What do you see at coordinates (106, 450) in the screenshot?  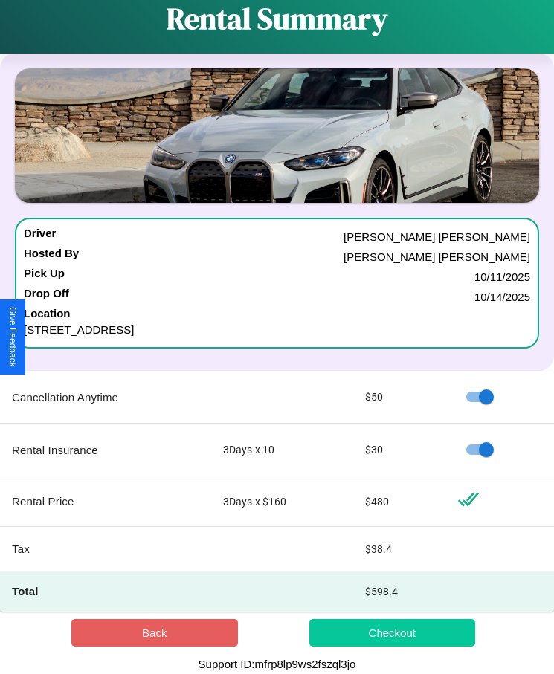 I see `p: Rental Insurance` at bounding box center [106, 450].